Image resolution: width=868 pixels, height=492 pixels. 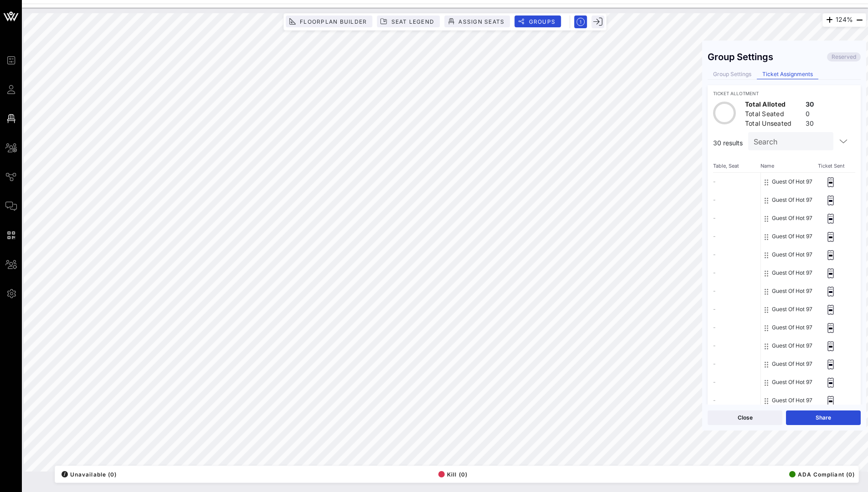 What do you see at coordinates (542, 21) in the screenshot?
I see `span: Groups` at bounding box center [542, 21].